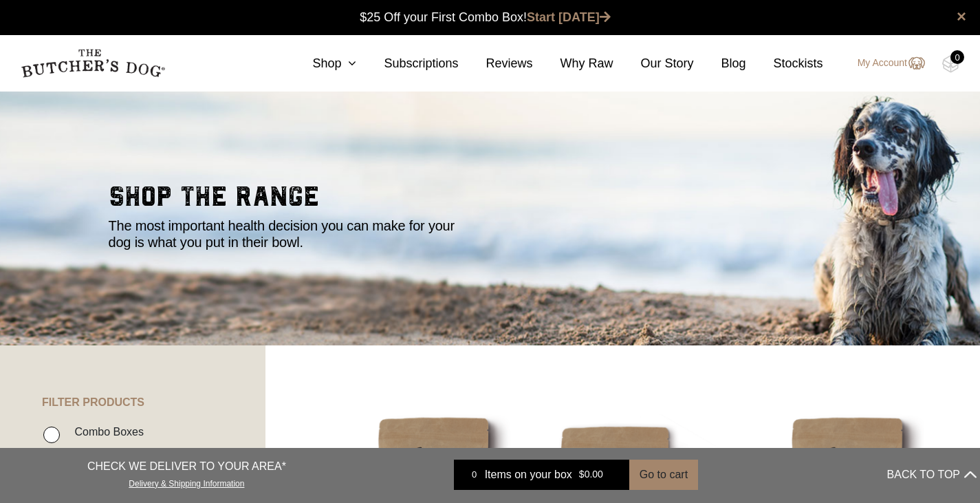  I want to click on p: The most important health decision you can make for your dog is what you put in their bowl., so click(291, 234).